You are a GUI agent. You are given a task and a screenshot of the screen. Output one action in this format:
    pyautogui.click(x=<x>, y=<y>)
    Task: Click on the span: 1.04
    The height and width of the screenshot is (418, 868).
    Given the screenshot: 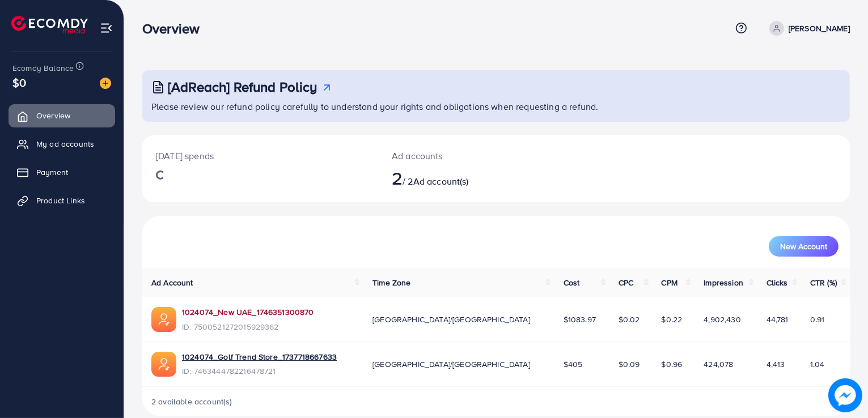 What is the action you would take?
    pyautogui.click(x=817, y=364)
    